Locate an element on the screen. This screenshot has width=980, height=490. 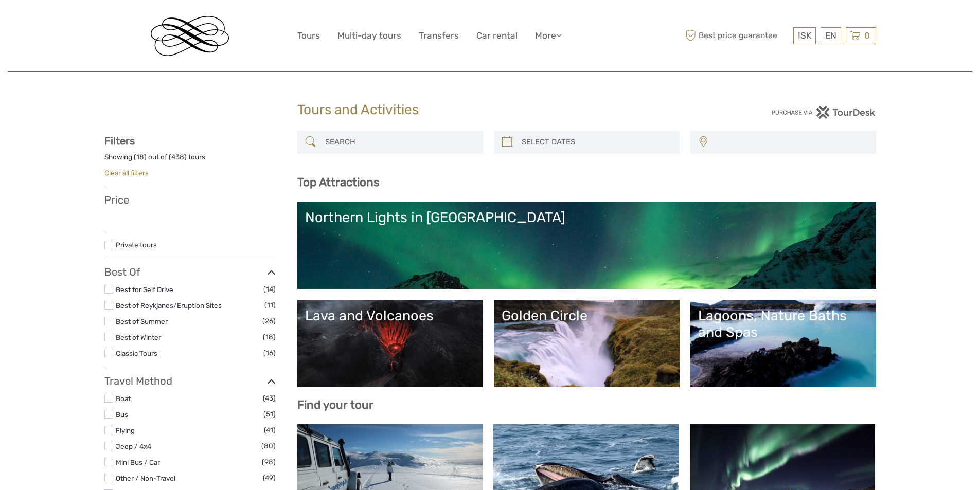
div: Lava and Volcanoes is located at coordinates (390, 316).